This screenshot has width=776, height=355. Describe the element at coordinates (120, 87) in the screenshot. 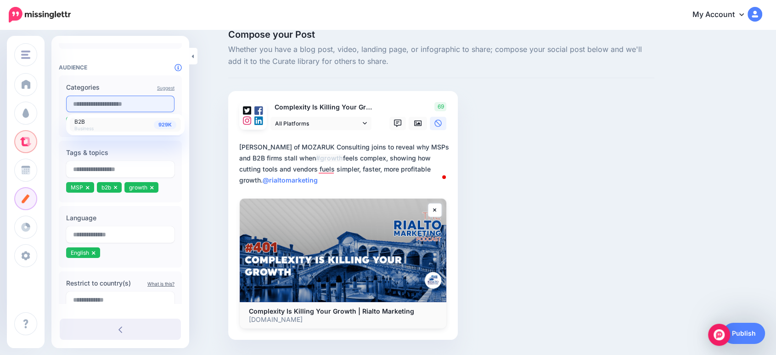

I see `label: Categories` at that location.